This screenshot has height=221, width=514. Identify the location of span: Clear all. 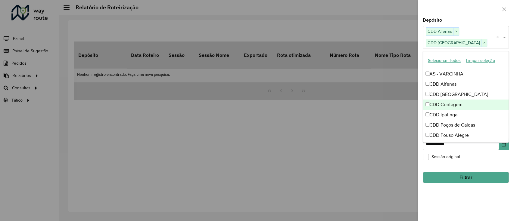
(498, 37).